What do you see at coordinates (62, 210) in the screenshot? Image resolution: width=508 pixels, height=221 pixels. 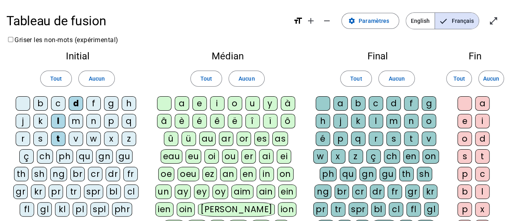 I see `div: kl` at bounding box center [62, 210].